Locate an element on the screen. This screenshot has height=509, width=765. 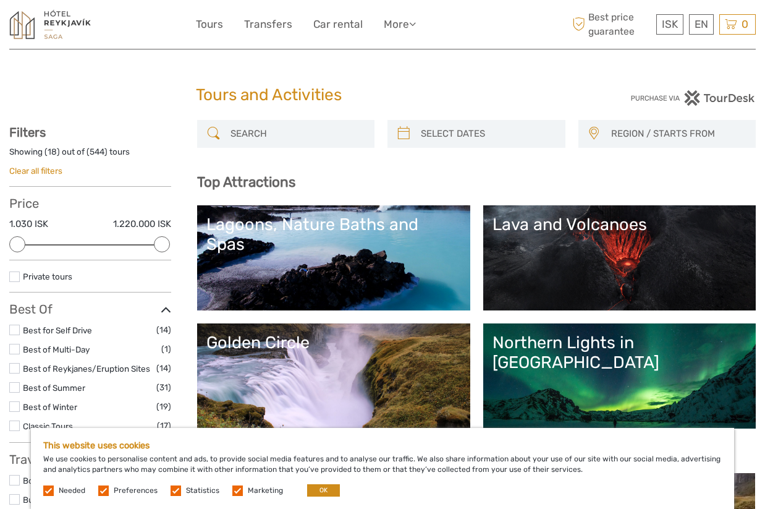
a: Boat is located at coordinates (32, 480).